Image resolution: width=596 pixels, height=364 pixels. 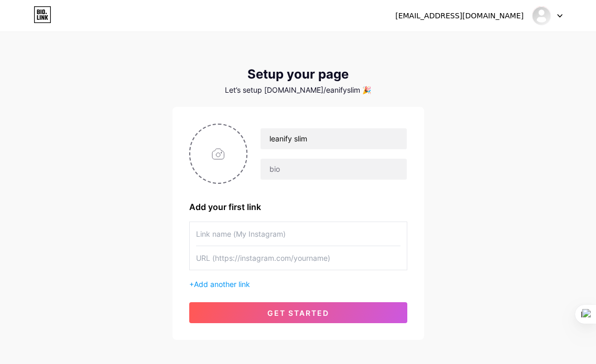 What do you see at coordinates (298, 75) in the screenshot?
I see `div: Setup your page` at bounding box center [298, 75].